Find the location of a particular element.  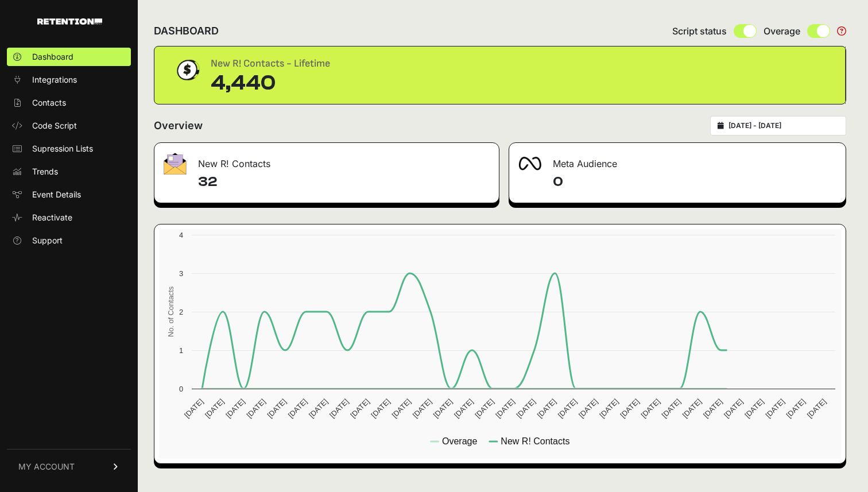

div: Meta Audience is located at coordinates (678, 160).